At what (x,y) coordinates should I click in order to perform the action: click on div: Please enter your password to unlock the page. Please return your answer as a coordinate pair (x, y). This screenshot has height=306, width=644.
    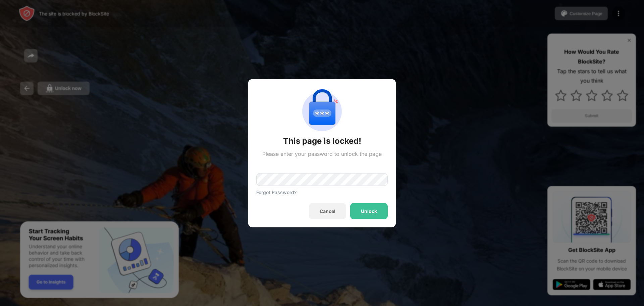
    Looking at the image, I should click on (322, 153).